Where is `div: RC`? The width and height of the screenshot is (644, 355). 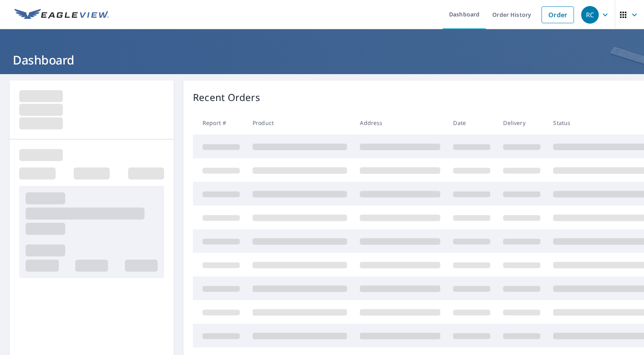 div: RC is located at coordinates (590, 15).